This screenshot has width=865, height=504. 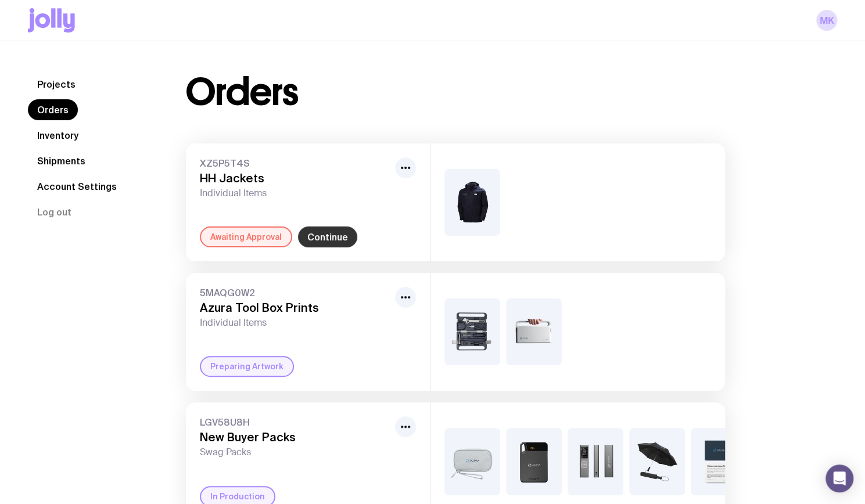 What do you see at coordinates (295, 422) in the screenshot?
I see `span: LGV58U8H` at bounding box center [295, 422].